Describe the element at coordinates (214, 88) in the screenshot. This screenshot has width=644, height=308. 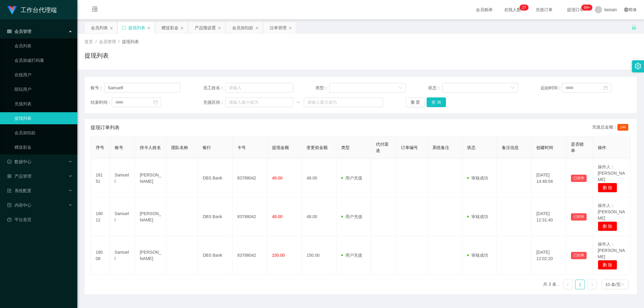
I see `span: 员工姓名：` at that location.